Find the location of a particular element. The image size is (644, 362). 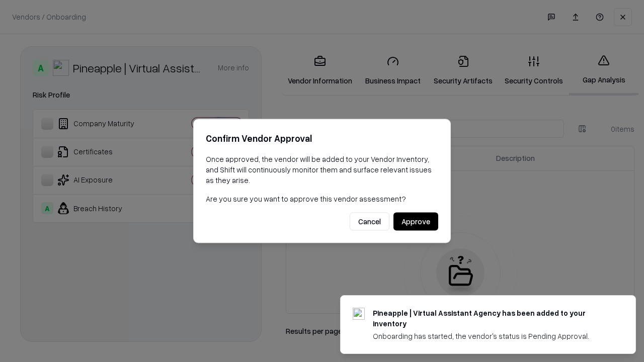

div: Pineapple | Virtual Assistant Agency has been added to your inventory is located at coordinates (492, 318).